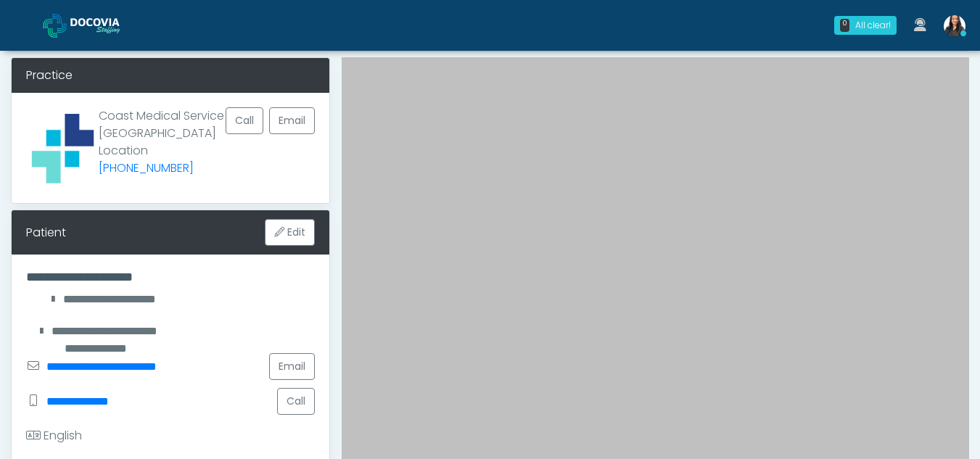 The height and width of the screenshot is (459, 980). What do you see at coordinates (46, 233) in the screenshot?
I see `div: Patient` at bounding box center [46, 233].